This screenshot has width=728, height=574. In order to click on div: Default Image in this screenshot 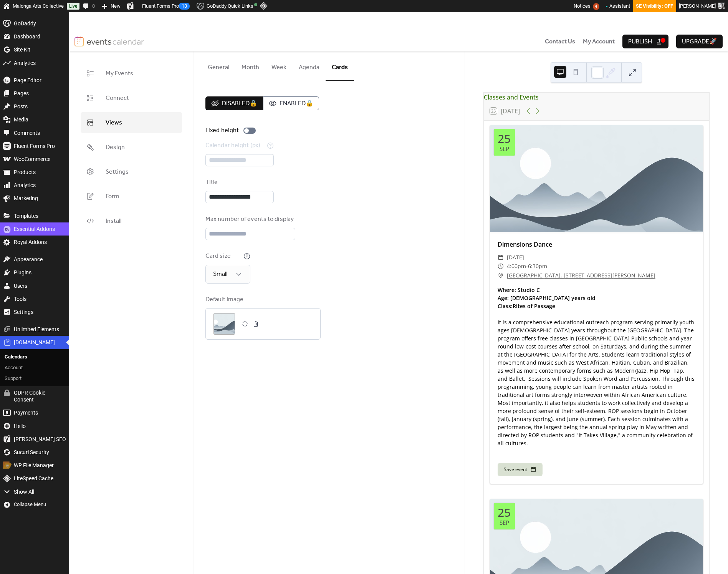, I will do `click(262, 299)`.